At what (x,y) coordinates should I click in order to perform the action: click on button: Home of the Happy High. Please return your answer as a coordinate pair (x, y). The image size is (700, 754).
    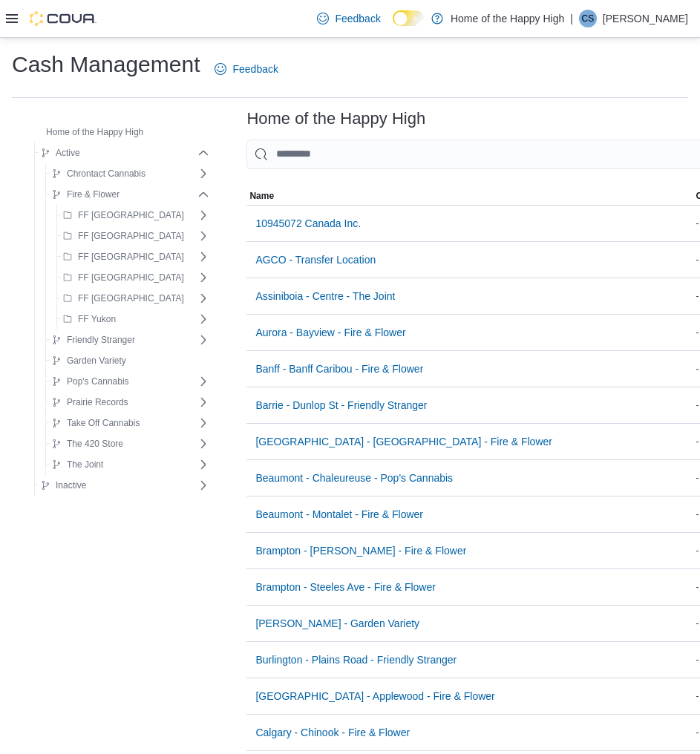
    Looking at the image, I should click on (87, 132).